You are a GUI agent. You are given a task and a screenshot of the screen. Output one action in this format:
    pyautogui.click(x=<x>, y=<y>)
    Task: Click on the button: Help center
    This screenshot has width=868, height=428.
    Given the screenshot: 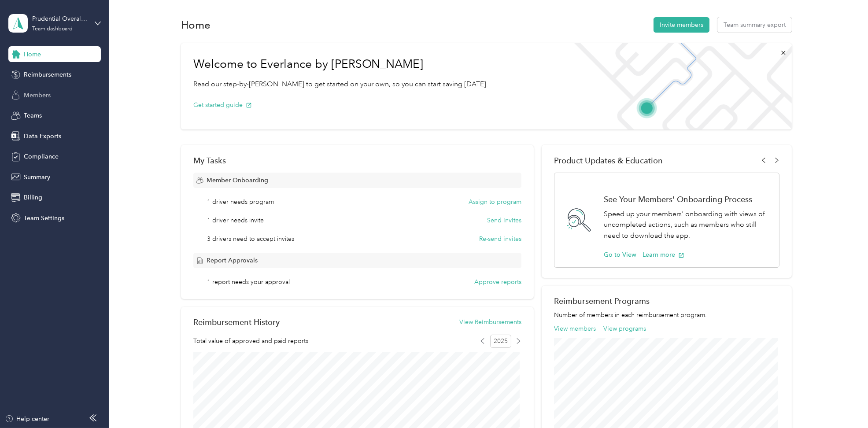 What is the action you would take?
    pyautogui.click(x=27, y=419)
    